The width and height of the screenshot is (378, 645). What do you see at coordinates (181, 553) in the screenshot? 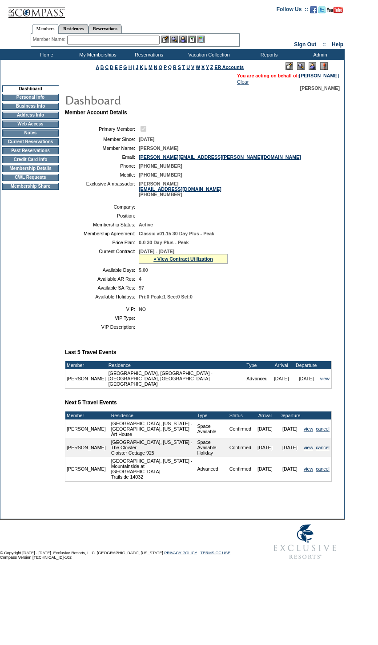
I see `a: PRIVACY POLICY` at bounding box center [181, 553].